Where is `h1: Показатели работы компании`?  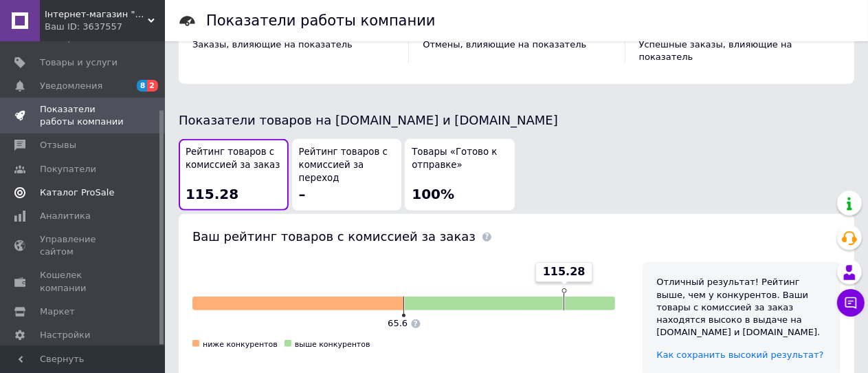 h1: Показатели работы компании is located at coordinates (321, 21).